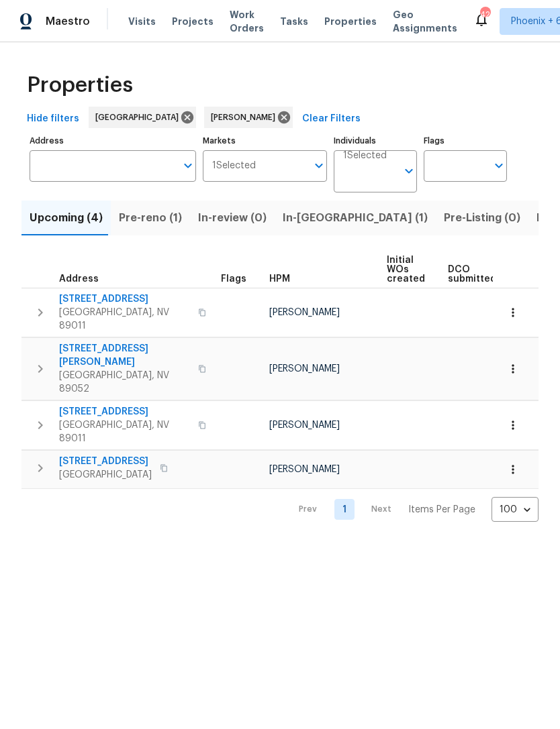 This screenshot has width=560, height=729. What do you see at coordinates (330, 119) in the screenshot?
I see `button: Clear Filters` at bounding box center [330, 119].